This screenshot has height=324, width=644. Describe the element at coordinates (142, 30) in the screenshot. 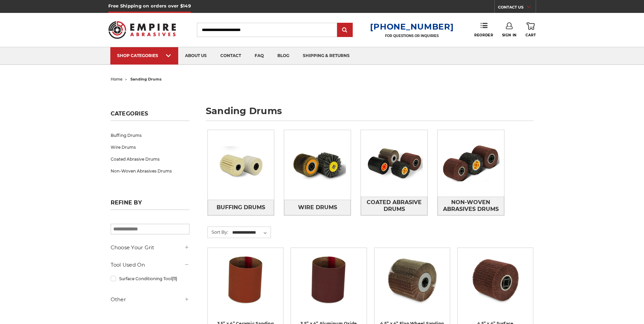

I see `img: Empire Abrasives` at that location.